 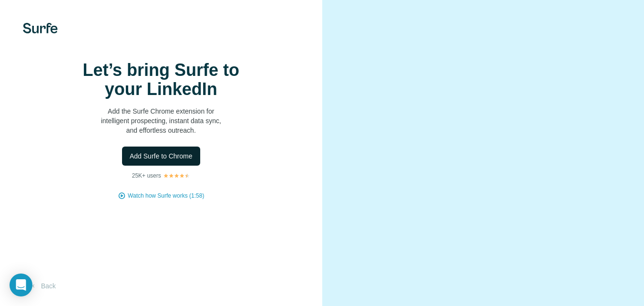 I want to click on img: Rating Stars, so click(x=176, y=175).